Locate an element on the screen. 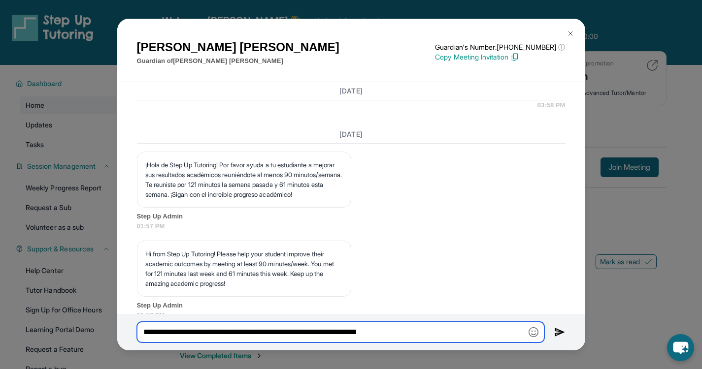 Image resolution: width=702 pixels, height=369 pixels. img: Emoji is located at coordinates (533, 333).